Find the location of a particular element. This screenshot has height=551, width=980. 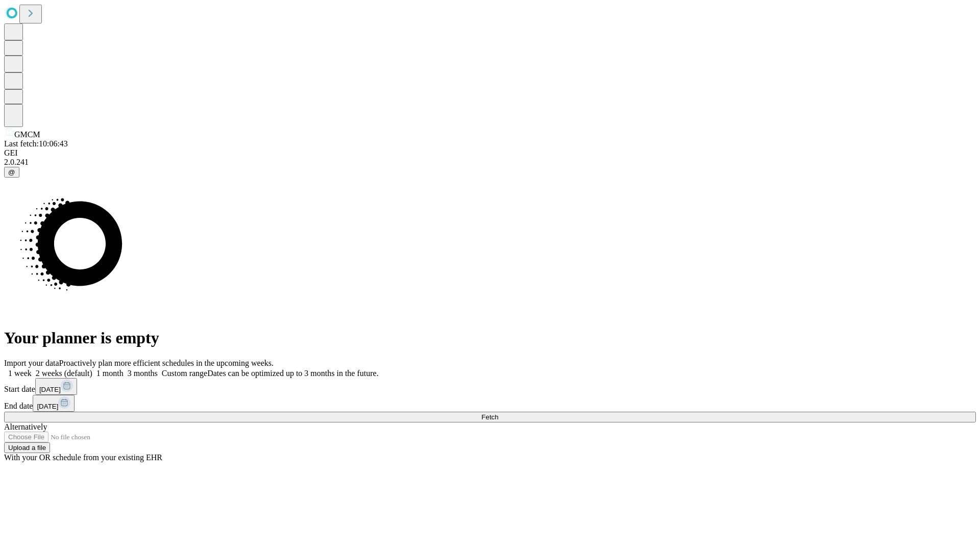

span: With your OR schedule from your existing EHR is located at coordinates (83, 457).